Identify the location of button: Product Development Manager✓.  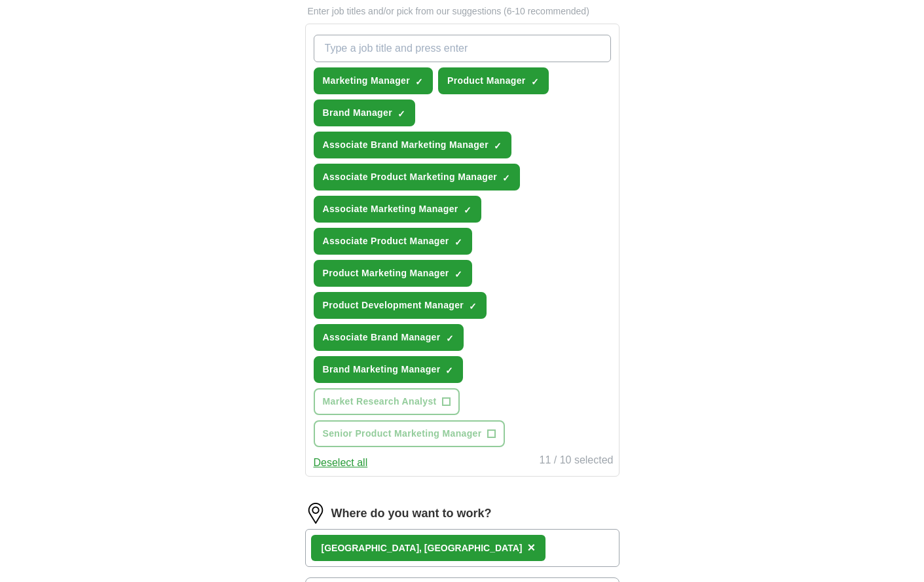
(400, 305).